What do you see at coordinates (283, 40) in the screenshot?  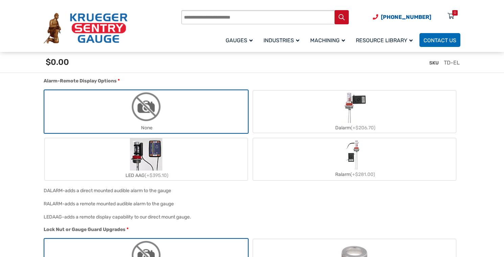 I see `a: Industries` at bounding box center [283, 40].